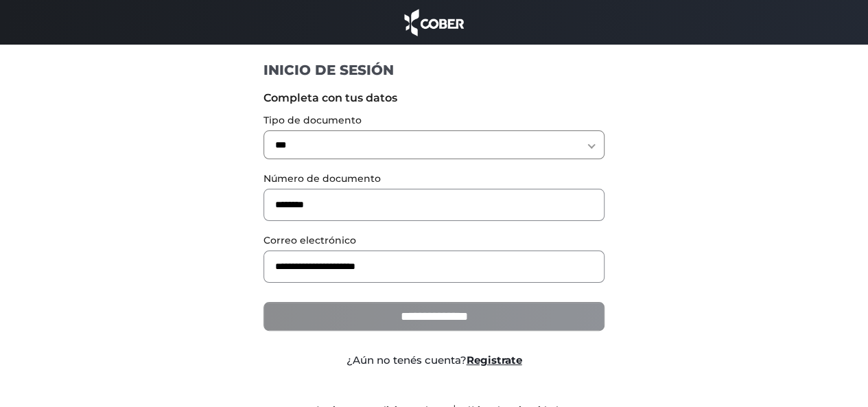 This screenshot has width=868, height=407. Describe the element at coordinates (494, 360) in the screenshot. I see `a: Registrate` at that location.